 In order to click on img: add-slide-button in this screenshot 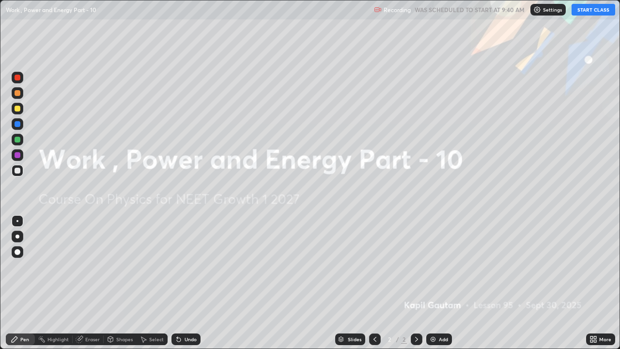, I will do `click(433, 339)`.